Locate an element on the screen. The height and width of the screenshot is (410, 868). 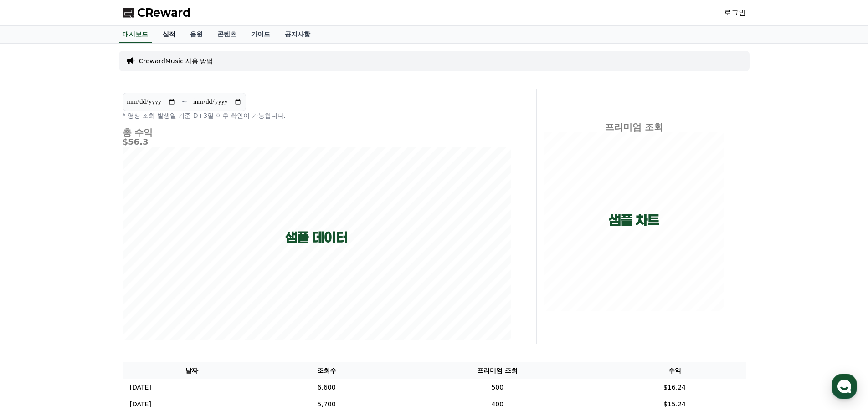
h4: 프리미엄 조회 is located at coordinates (634, 127).